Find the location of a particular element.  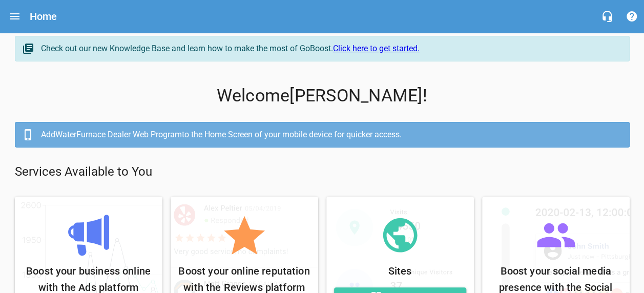

p: Sites is located at coordinates (400, 271).